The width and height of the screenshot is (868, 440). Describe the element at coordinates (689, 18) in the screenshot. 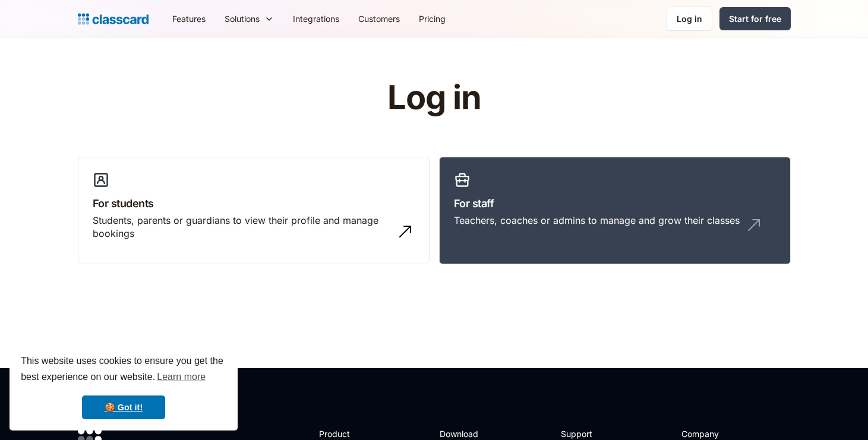

I see `a: Log in` at that location.